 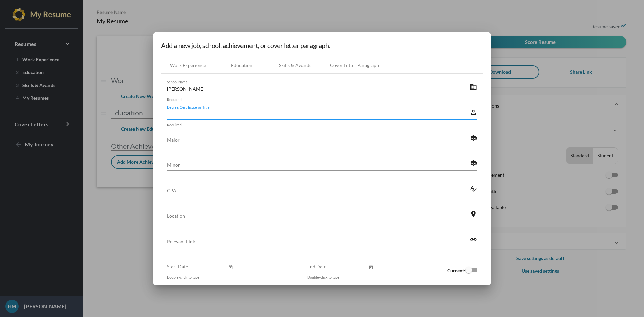 I want to click on input: End Date, so click(x=337, y=266).